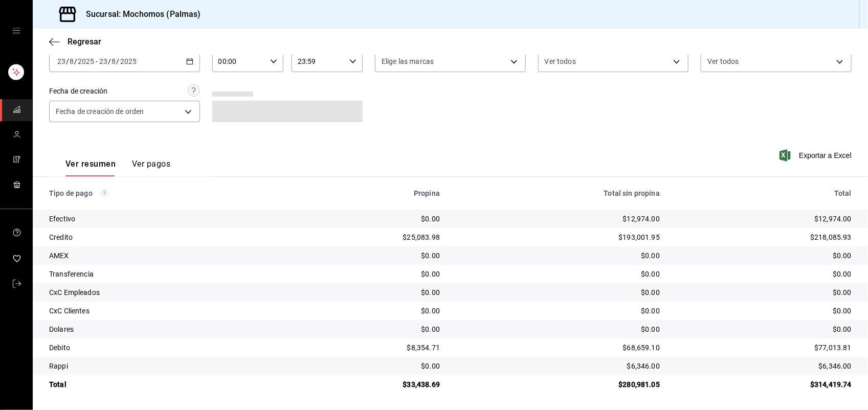 This screenshot has height=410, width=868. Describe the element at coordinates (407, 61) in the screenshot. I see `span: Elige las marcas` at that location.